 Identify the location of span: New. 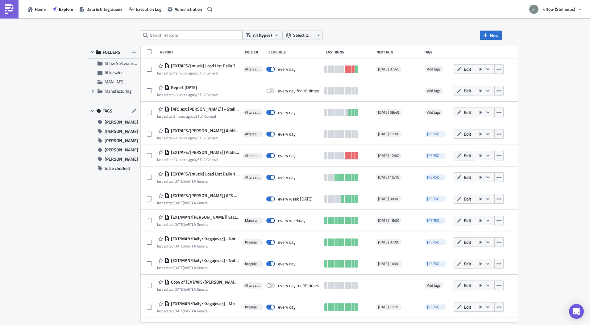
(495, 35).